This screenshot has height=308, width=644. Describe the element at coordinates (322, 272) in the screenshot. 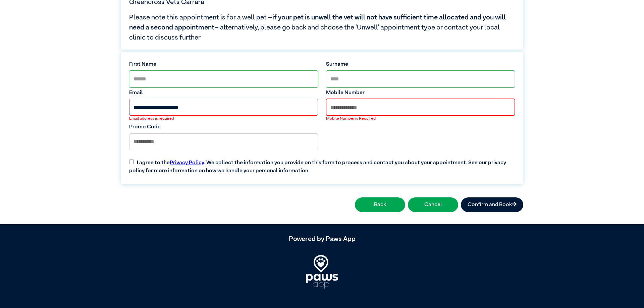

I see `img: PawsApp` at that location.